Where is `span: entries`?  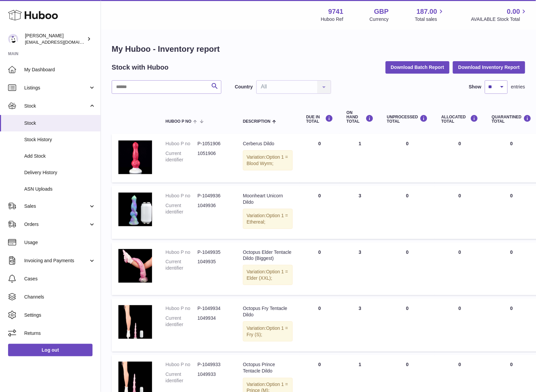 span: entries is located at coordinates (518, 87).